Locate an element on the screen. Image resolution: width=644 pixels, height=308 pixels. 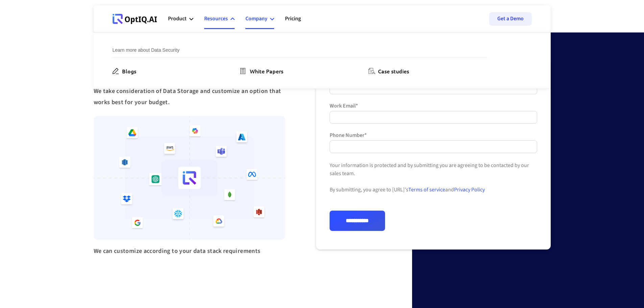
a: Blogs is located at coordinates (126, 71).